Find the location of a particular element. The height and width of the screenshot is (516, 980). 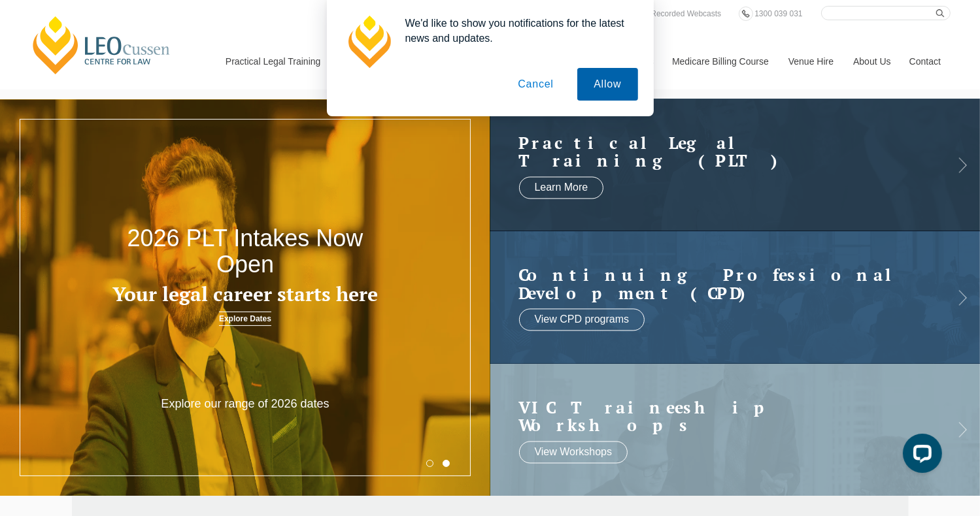

a: Learn More is located at coordinates (561, 188).